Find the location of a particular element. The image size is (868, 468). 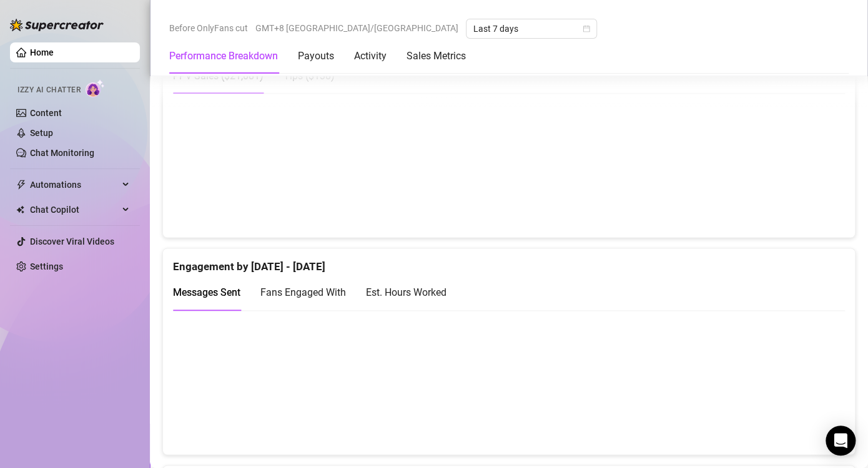

a: Discover Viral Videos is located at coordinates (72, 242).